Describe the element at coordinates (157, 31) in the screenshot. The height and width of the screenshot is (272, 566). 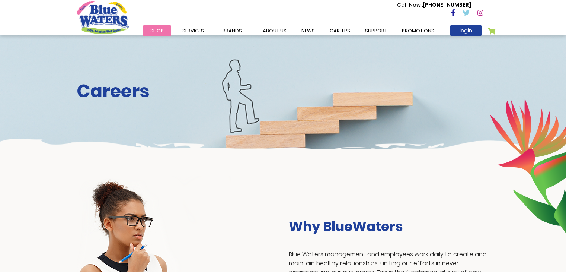
I see `span: Shop` at that location.